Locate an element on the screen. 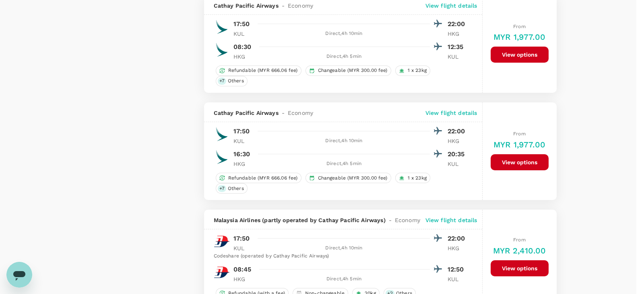 The height and width of the screenshot is (294, 644). p: 20:35 is located at coordinates (458, 154).